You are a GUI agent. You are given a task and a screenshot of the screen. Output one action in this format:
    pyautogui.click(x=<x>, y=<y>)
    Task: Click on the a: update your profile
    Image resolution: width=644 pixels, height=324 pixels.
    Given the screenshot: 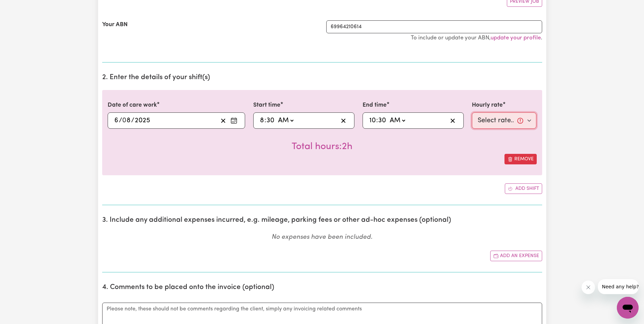 What is the action you would take?
    pyautogui.click(x=516, y=38)
    